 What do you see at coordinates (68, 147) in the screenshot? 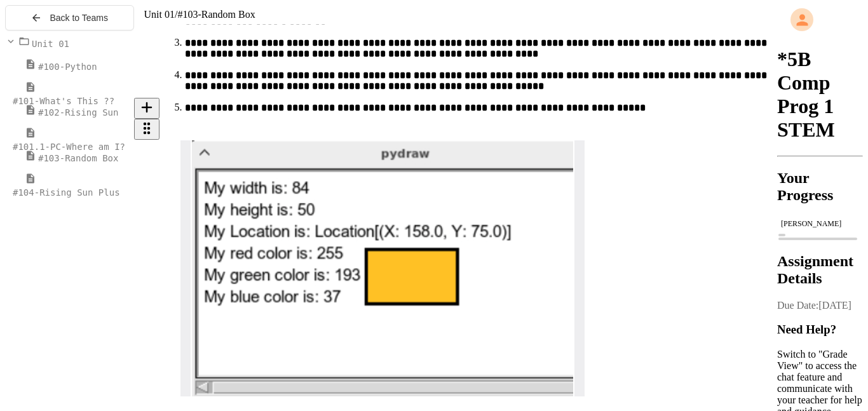
I see `span: #101.1-PC-Where am I?` at bounding box center [68, 147].